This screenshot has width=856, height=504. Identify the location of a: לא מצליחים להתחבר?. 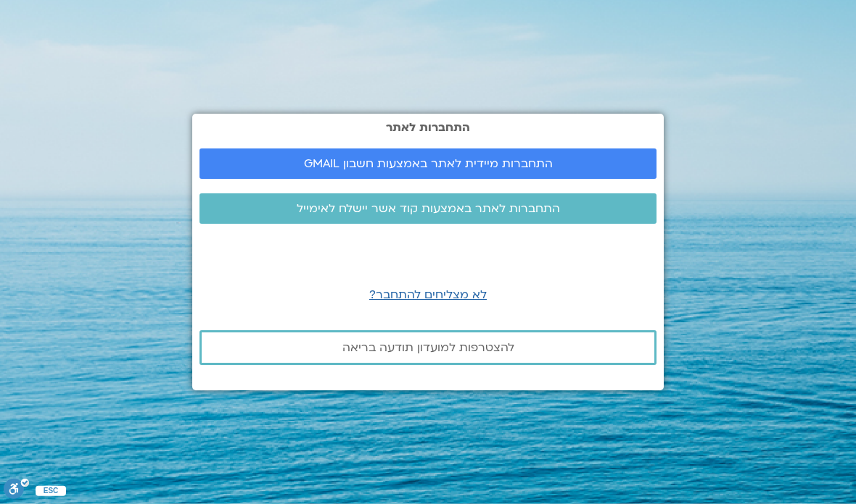
(428, 295).